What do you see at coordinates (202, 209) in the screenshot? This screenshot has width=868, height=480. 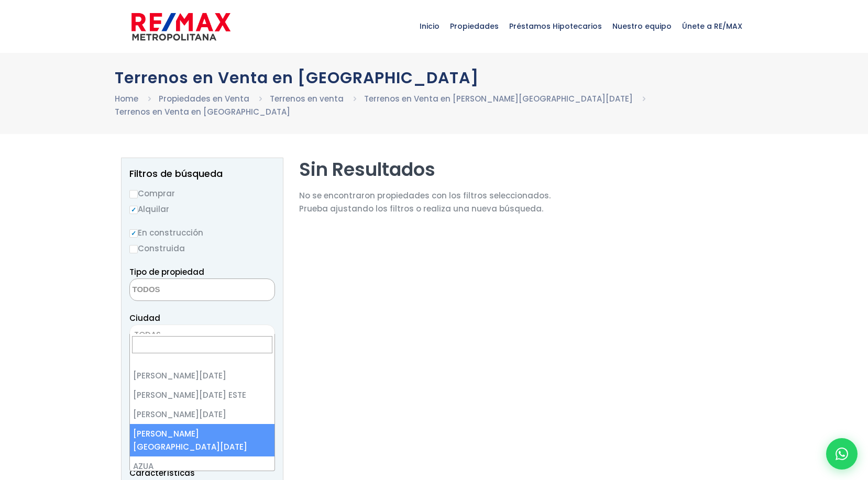 I see `label: Alquilar` at bounding box center [202, 209].